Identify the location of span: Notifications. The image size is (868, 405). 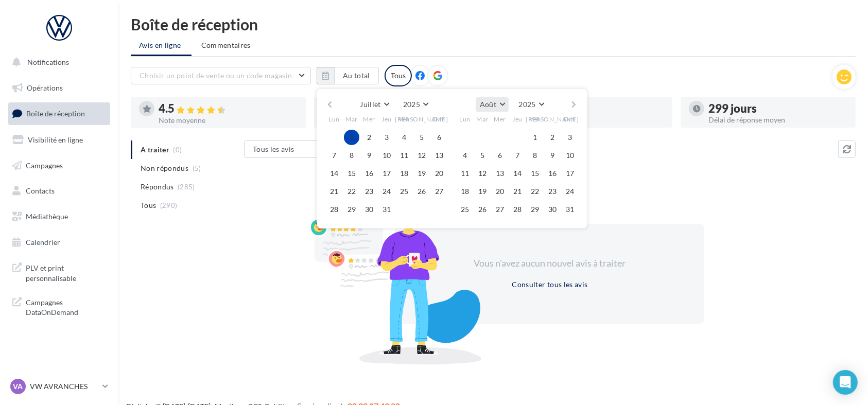
(48, 62).